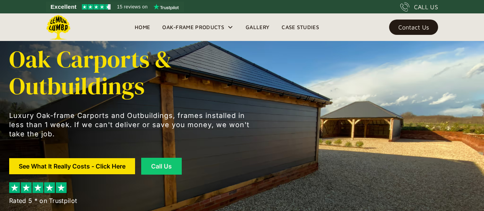 The width and height of the screenshot is (484, 211). What do you see at coordinates (413, 27) in the screenshot?
I see `div: Contact Us` at bounding box center [413, 27].